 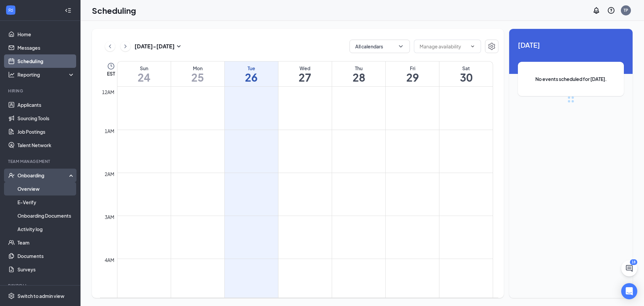 What do you see at coordinates (110, 217) in the screenshot?
I see `div: 3am` at bounding box center [110, 217].